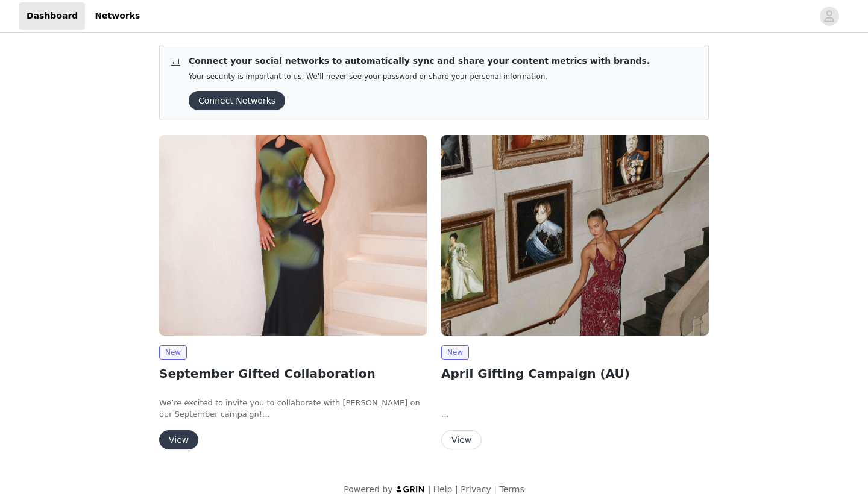  I want to click on button: Connect Networks, so click(236, 101).